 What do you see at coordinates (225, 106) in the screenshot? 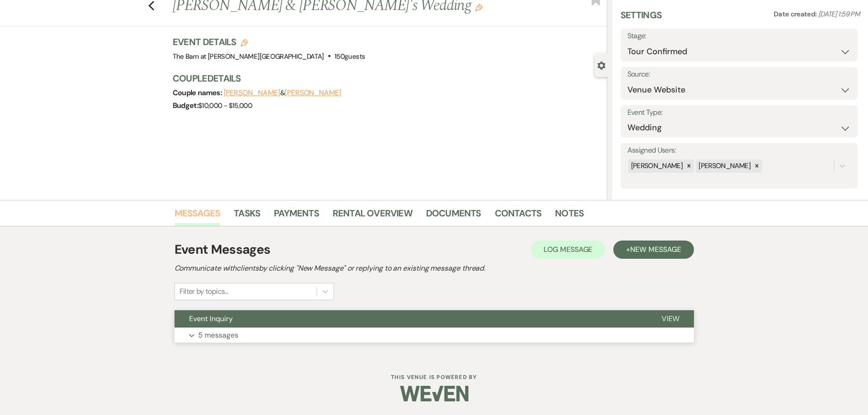
I see `span: $10,000 - $15,000` at bounding box center [225, 106].